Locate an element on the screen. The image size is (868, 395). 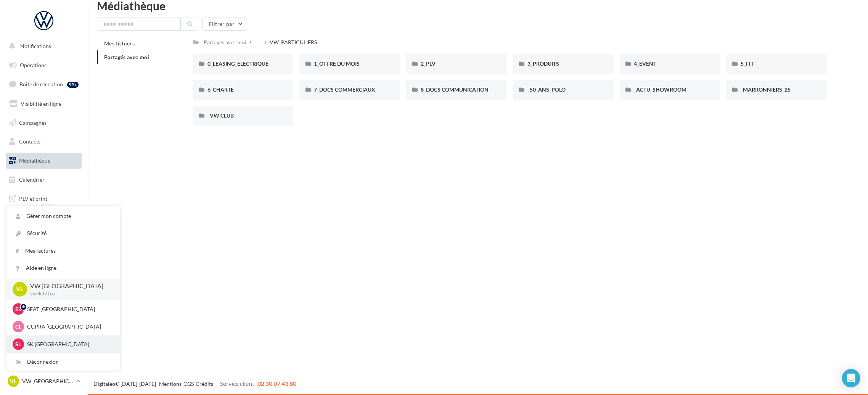
span: CL is located at coordinates (19, 327).